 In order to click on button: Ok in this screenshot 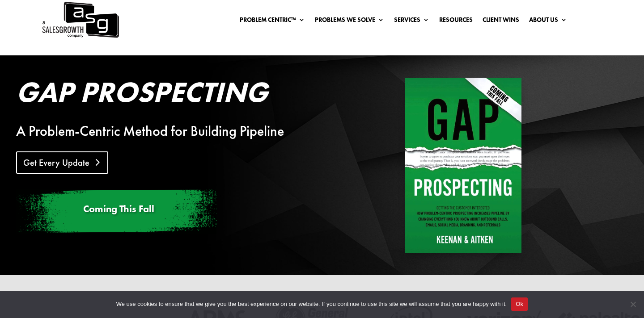, I will do `click(519, 305)`.